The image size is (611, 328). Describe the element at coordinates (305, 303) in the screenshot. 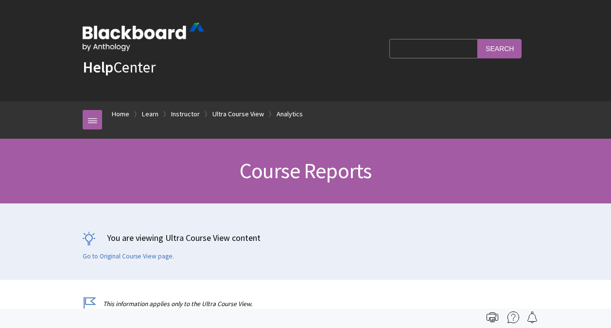

I see `p: This information applies only to the Ultra Course View.` at that location.